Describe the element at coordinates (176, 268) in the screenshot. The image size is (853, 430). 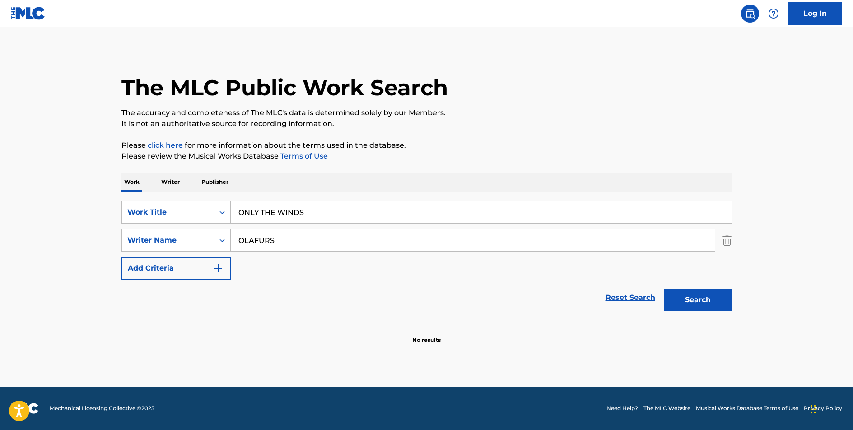
I see `button: Add Criteria` at that location.